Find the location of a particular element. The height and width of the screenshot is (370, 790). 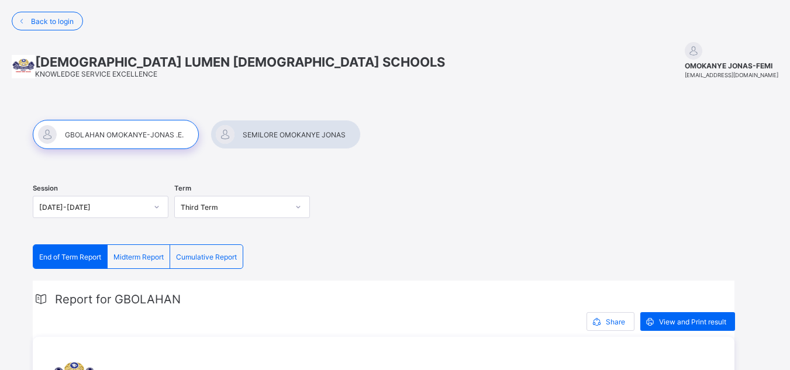

img: School logo is located at coordinates (23, 67).